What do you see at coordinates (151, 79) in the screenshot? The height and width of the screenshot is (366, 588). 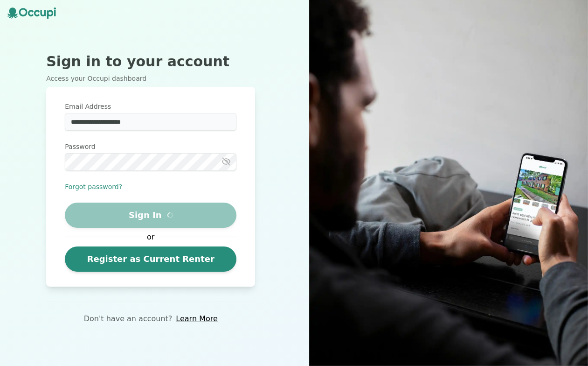 I see `p: Access your Occupi dashboard` at bounding box center [151, 79].